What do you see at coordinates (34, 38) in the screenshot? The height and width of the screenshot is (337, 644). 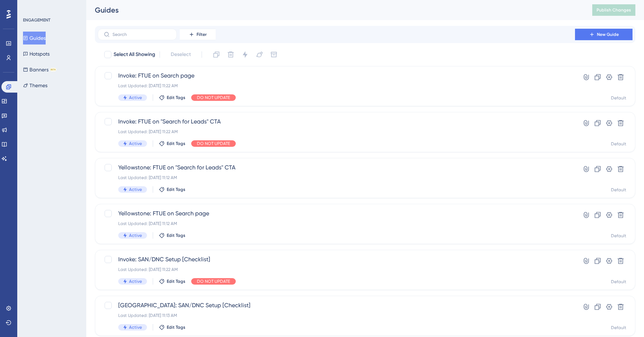 I see `button: Guides` at bounding box center [34, 38].